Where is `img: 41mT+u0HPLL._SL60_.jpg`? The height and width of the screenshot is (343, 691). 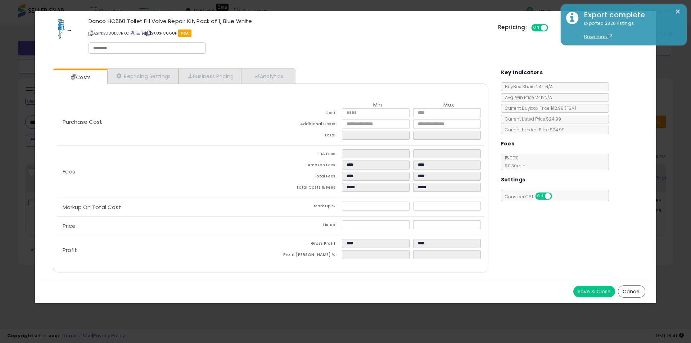 img: 41mT+u0HPLL._SL60_.jpg is located at coordinates (64, 29).